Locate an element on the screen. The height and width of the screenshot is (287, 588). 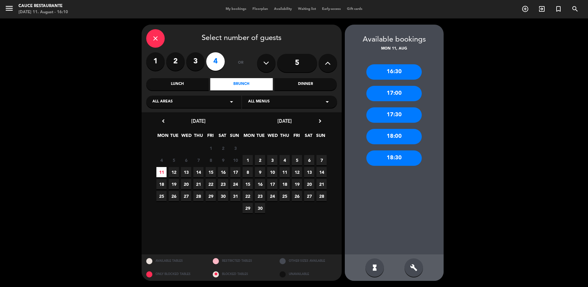
div: AVAILABLE TABLES is located at coordinates (175, 261).